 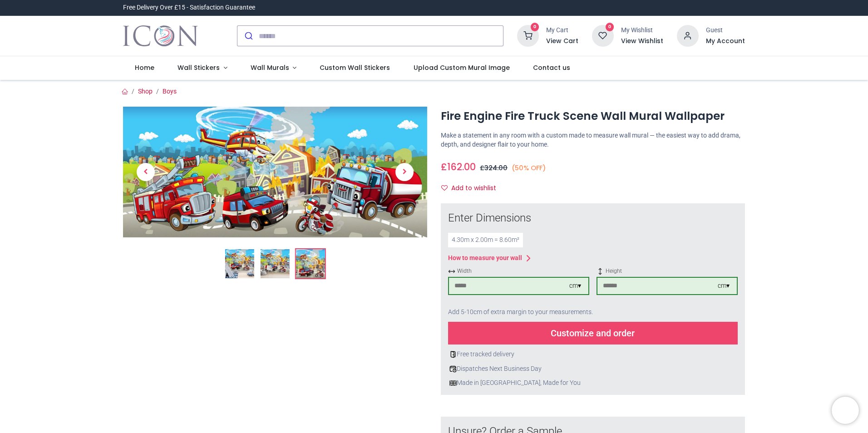 What do you see at coordinates (593, 333) in the screenshot?
I see `div: Customize and order` at bounding box center [593, 333].